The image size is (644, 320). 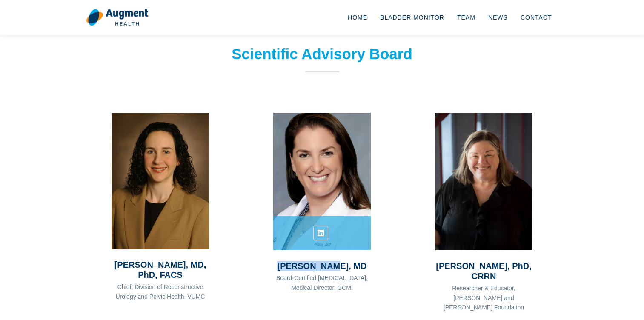 I want to click on a: Contact, so click(x=536, y=17).